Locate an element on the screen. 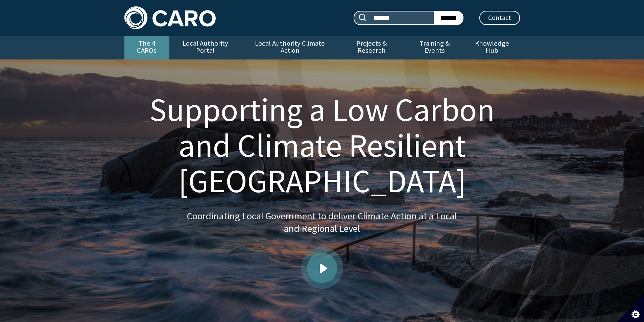  button: Set cookie preferences is located at coordinates (631, 309).